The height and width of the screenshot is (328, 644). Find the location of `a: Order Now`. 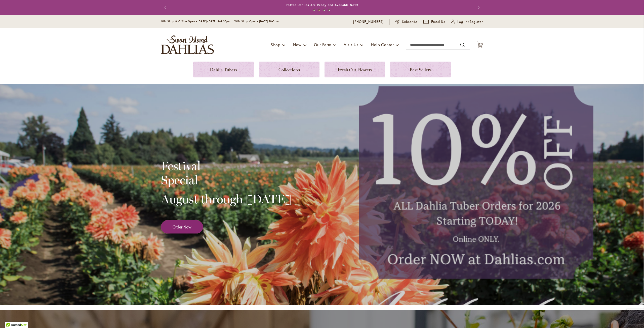

a: Order Now is located at coordinates (182, 227).